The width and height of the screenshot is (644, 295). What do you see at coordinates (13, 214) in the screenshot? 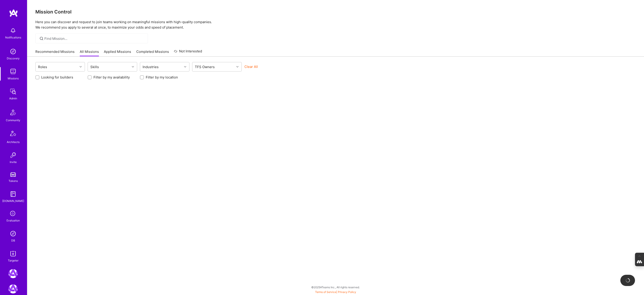
I see `i: icon SelectionTeam` at bounding box center [13, 214].